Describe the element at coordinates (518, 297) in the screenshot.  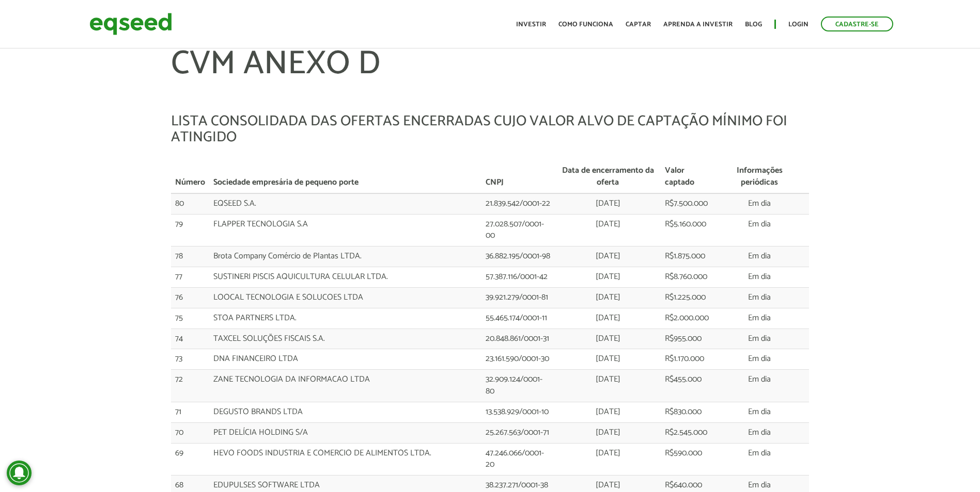
I see `td: 39.921.279/0001-81` at that location.